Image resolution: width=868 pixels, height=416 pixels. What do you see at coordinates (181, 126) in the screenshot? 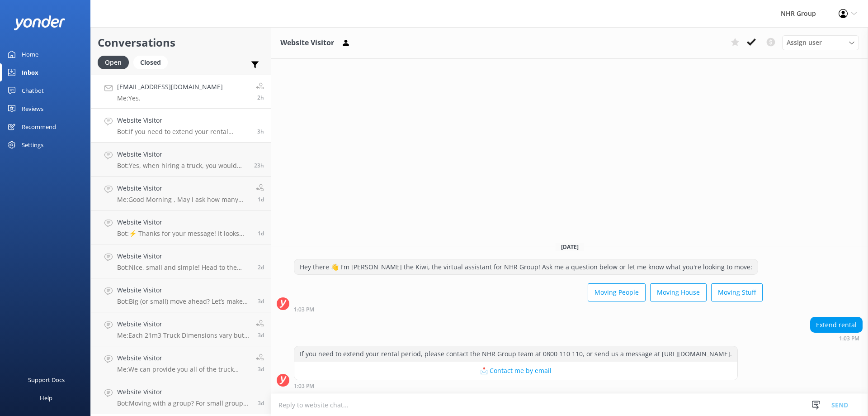
I see `a: Website VisitorBot:If you need to extend your rental period, please contact the NHR Group team at...` at bounding box center [181, 126].